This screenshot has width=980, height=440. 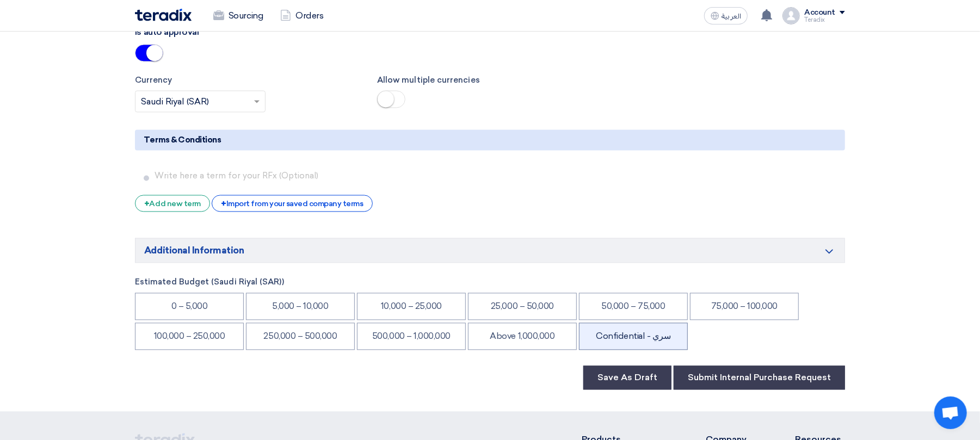 I want to click on li: 250,000 – 500,000, so click(x=300, y=336).